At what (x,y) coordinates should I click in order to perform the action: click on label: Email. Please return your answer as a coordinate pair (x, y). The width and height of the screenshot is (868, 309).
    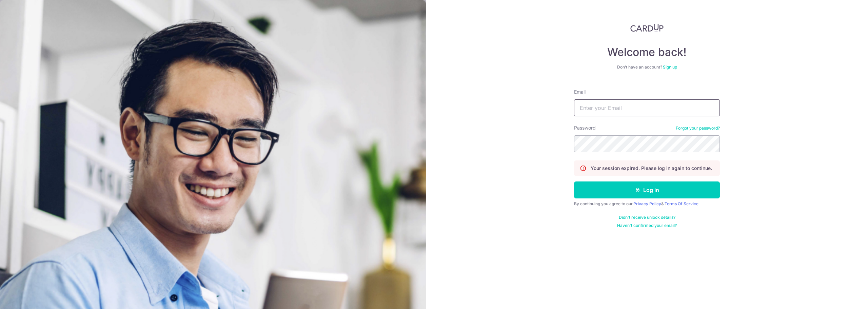
    Looking at the image, I should click on (580, 92).